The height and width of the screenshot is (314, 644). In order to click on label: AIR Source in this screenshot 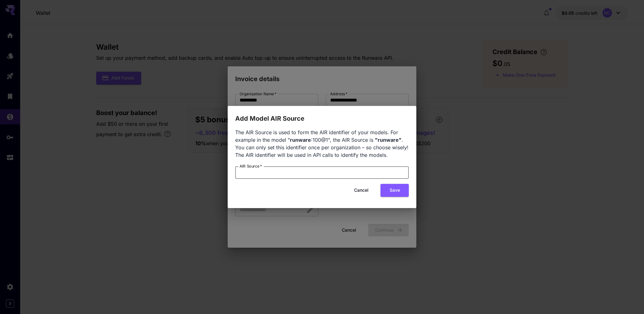, I will do `click(251, 166)`.